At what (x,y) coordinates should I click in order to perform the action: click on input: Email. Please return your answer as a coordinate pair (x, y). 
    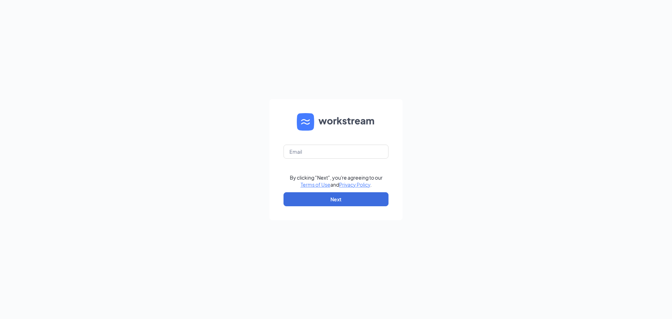
    Looking at the image, I should click on (336, 152).